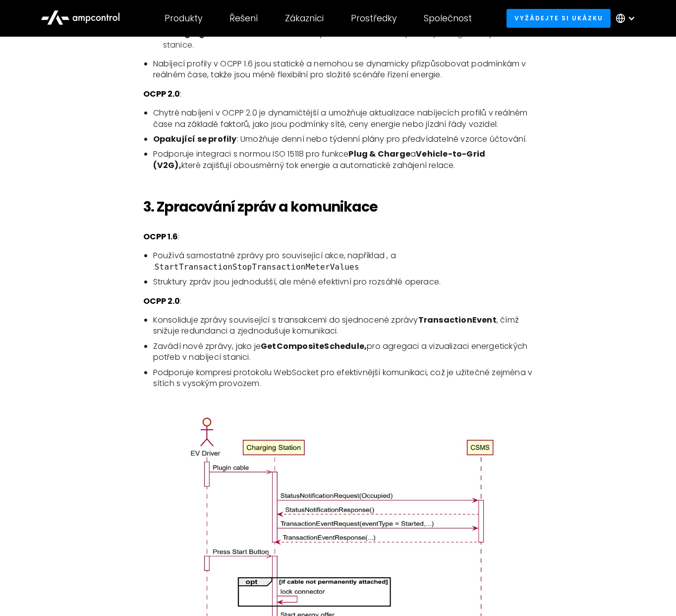  What do you see at coordinates (304, 19) in the screenshot?
I see `div: Zákazníci` at bounding box center [304, 19].